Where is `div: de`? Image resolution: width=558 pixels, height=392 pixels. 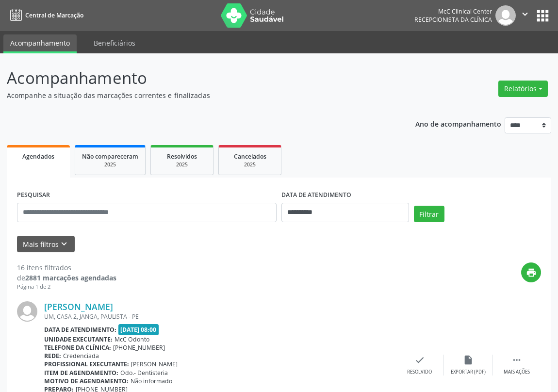 div: de is located at coordinates (66, 277).